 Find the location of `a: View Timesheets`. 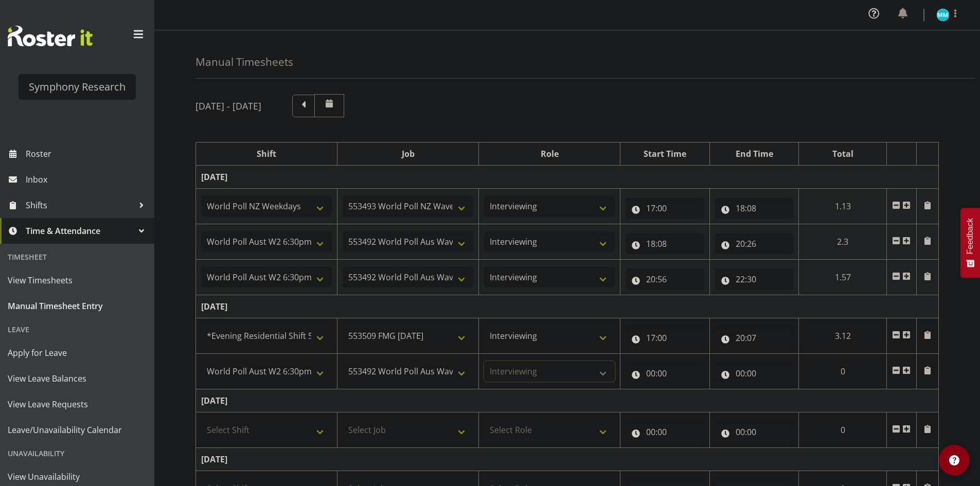

a: View Timesheets is located at coordinates (77, 281).